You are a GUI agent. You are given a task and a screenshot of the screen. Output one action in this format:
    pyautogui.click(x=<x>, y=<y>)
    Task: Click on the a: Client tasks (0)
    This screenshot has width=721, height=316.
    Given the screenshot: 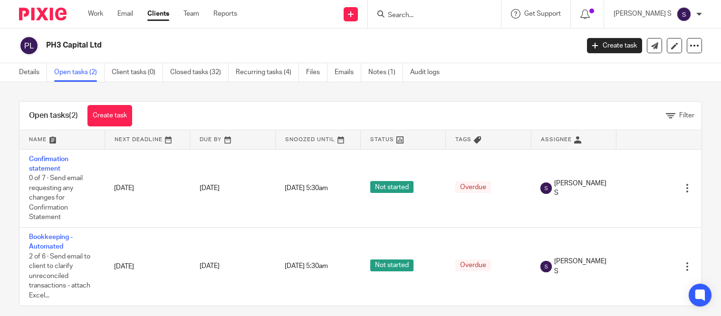 What is the action you would take?
    pyautogui.click(x=137, y=72)
    